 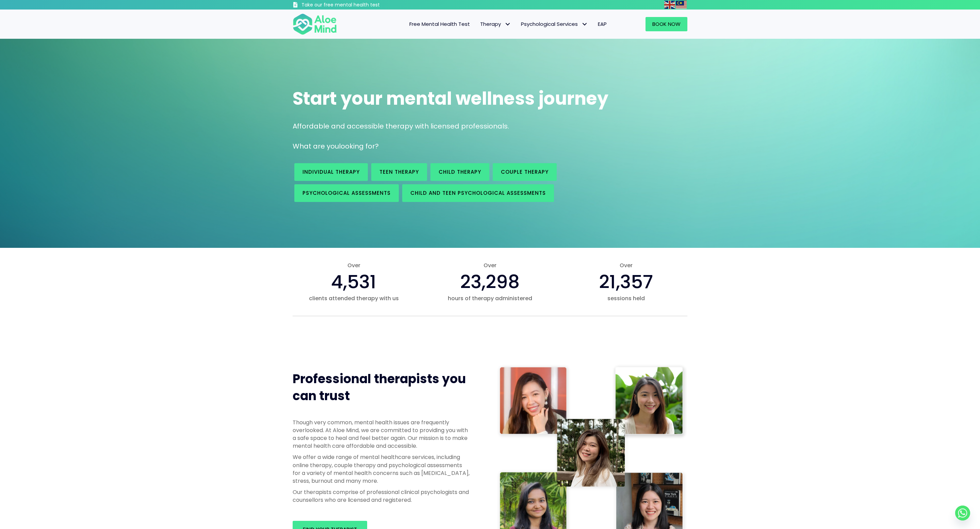 I want to click on a: Take our free mental health test, so click(x=354, y=5).